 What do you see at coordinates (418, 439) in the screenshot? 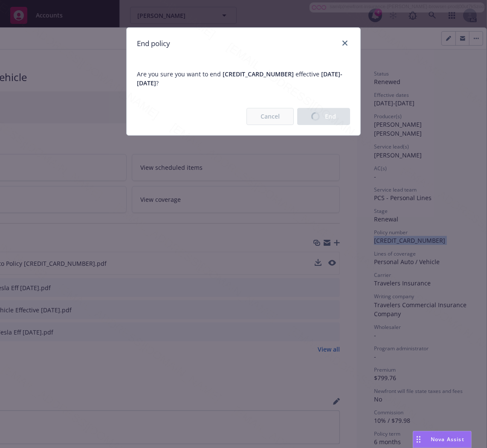
I see `div: Drag to move` at bounding box center [418, 439].